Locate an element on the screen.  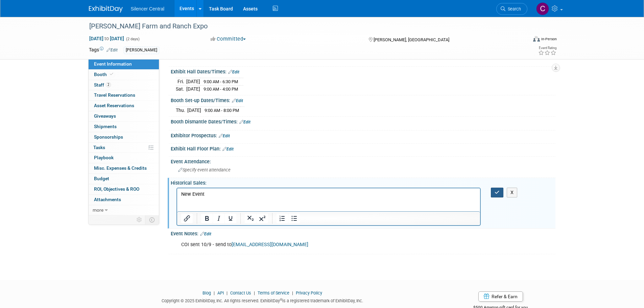
span: Silencer Central is located at coordinates (148, 9).